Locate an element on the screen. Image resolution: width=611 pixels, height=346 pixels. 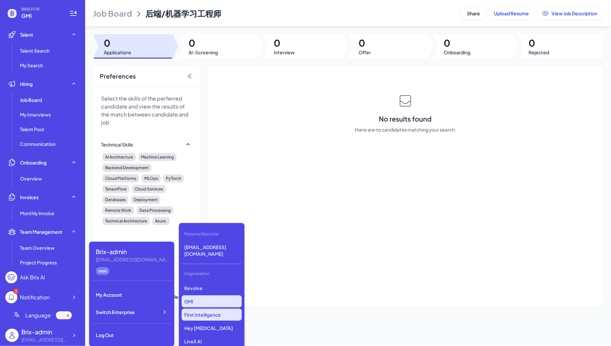
span: Offer is located at coordinates (365, 52).